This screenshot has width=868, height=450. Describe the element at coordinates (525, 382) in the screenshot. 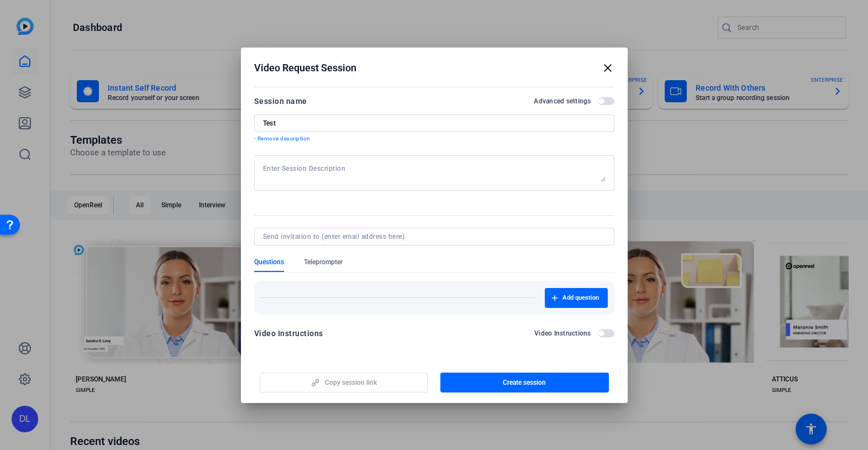

I see `button: Create session` at that location.